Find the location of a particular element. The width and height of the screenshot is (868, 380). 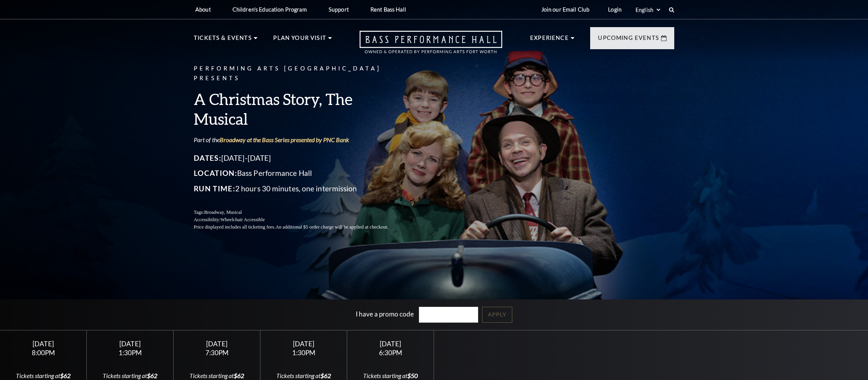

h3: A Christmas Story, The Musical is located at coordinates (300, 109).